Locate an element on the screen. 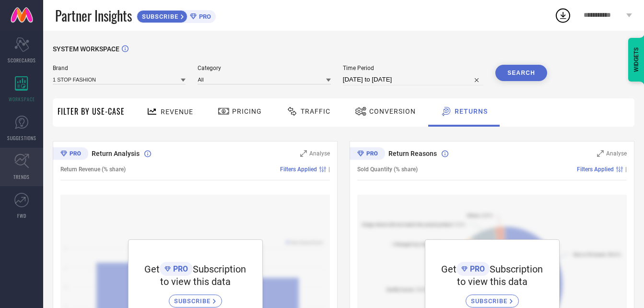 The width and height of the screenshot is (644, 308). span: WORKSPACE is located at coordinates (22, 99).